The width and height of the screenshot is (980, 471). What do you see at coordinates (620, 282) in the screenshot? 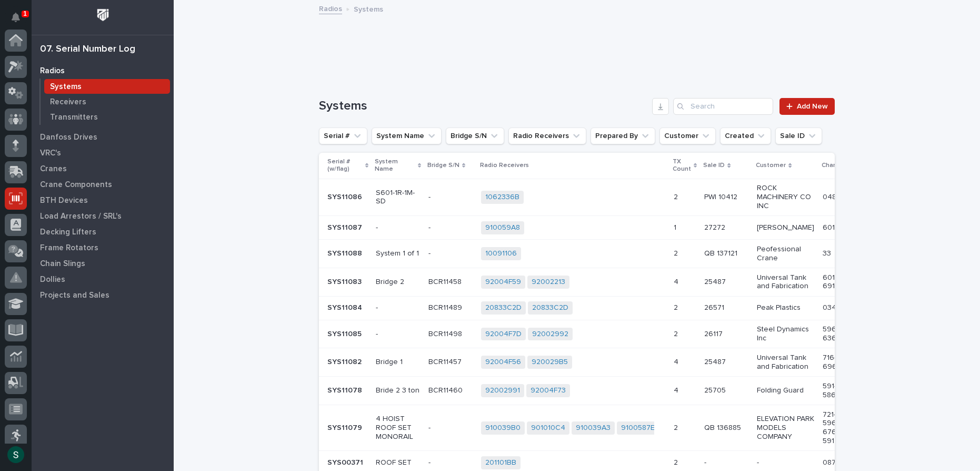
I see `tr: SYS11083SYS11083 Bridge 2BCR11458BCR11458 92004F59 92002213 44 2548725487 Universal Tank and Fabr...` at bounding box center [620, 282].